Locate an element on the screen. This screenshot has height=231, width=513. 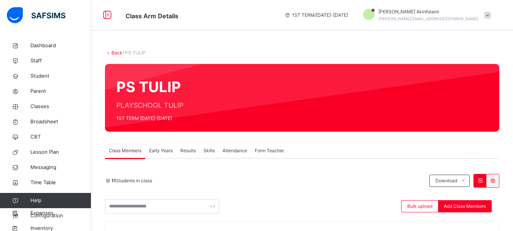
span: Results is located at coordinates (188, 151).